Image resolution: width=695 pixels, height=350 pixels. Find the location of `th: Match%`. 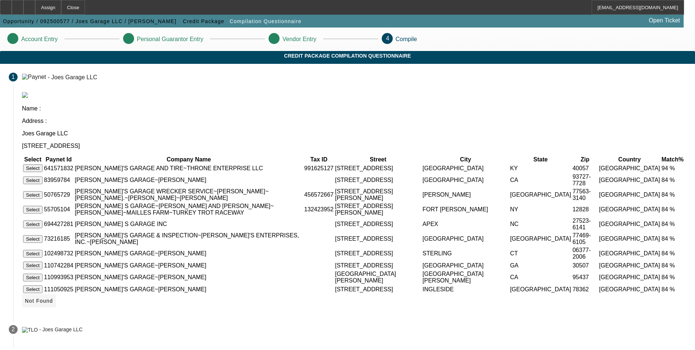

th: Match% is located at coordinates (673, 159).